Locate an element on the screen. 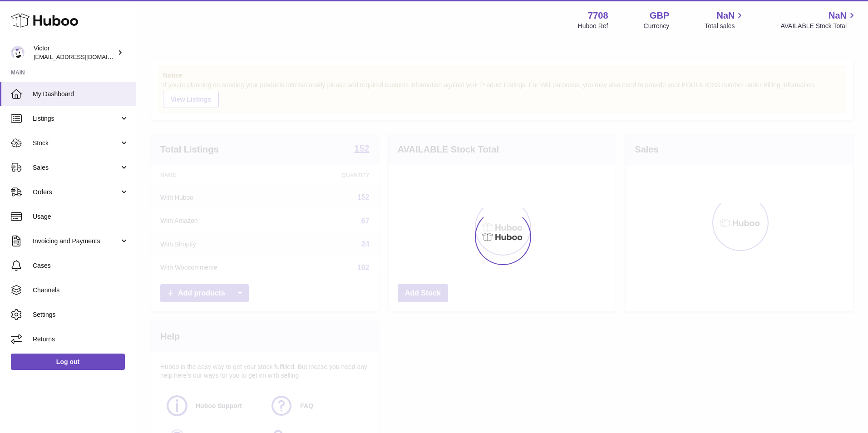  a: NaN Total sales is located at coordinates (725, 20).